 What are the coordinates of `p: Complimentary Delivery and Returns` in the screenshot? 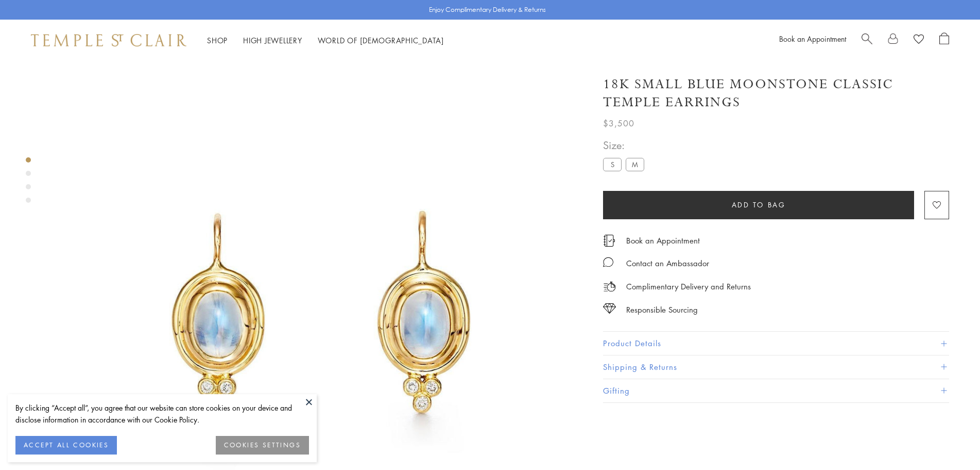 It's located at (689, 286).